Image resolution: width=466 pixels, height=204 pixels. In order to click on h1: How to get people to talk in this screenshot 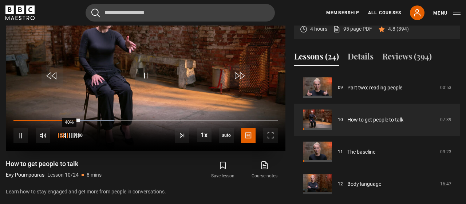, I will do `click(54, 164)`.